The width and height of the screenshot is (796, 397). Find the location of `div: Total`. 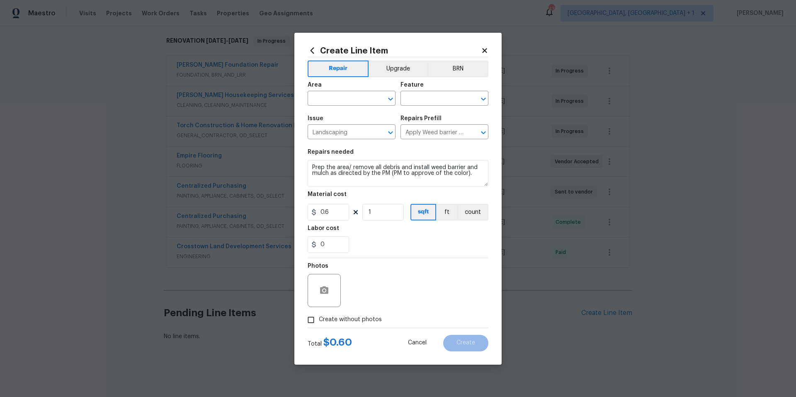

div: Total is located at coordinates (330, 343).